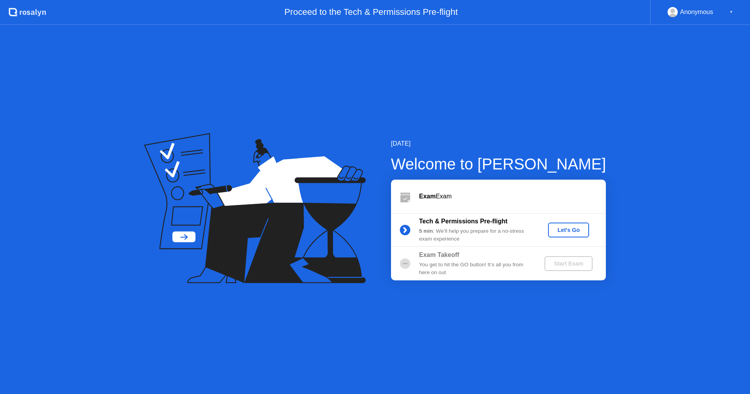 The image size is (750, 394). I want to click on div: Anonymous, so click(696, 12).